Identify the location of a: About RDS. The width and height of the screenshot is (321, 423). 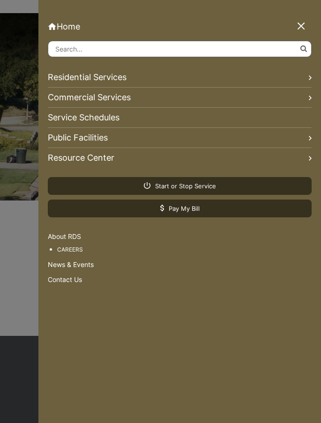
(179, 236).